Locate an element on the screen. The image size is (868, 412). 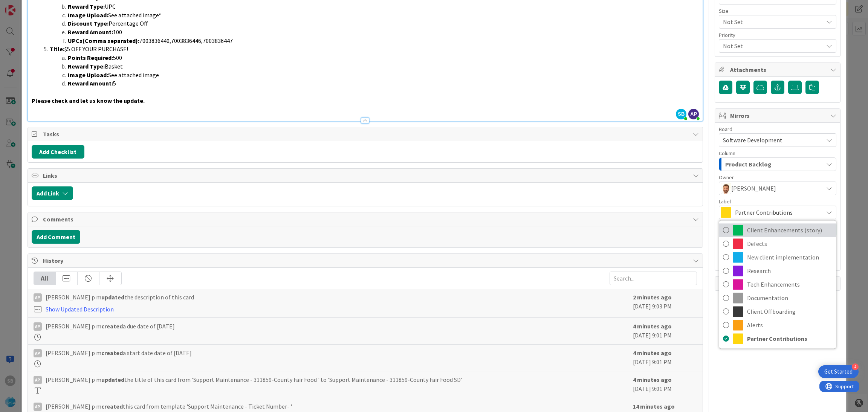
strong: UPCs(Comma separated): is located at coordinates (103, 40).